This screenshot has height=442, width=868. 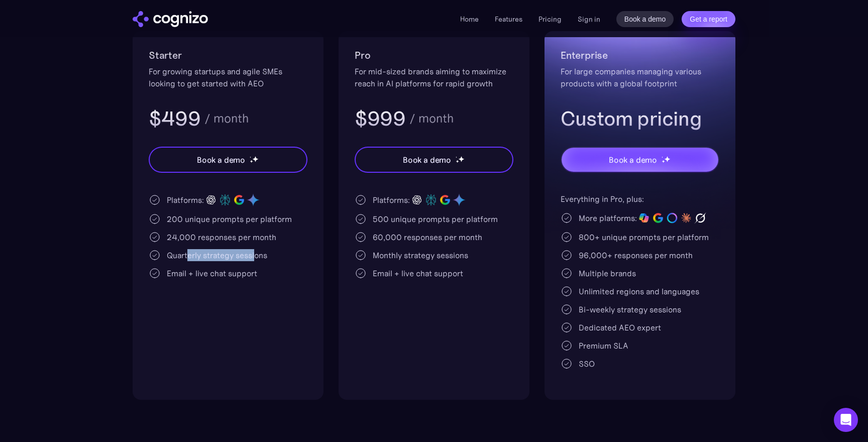 What do you see at coordinates (635, 255) in the screenshot?
I see `div: 96,000+ responses per month` at bounding box center [635, 255].